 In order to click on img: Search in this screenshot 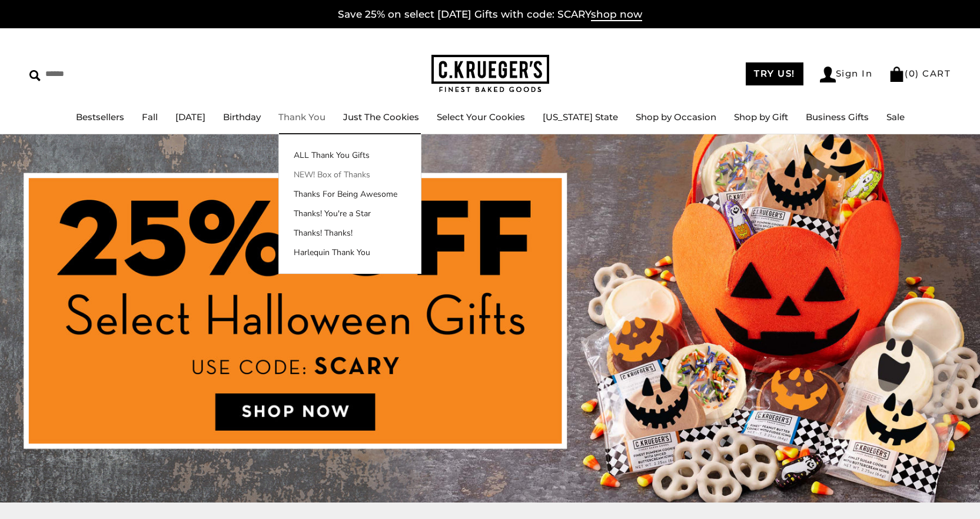, I will do `click(35, 76)`.